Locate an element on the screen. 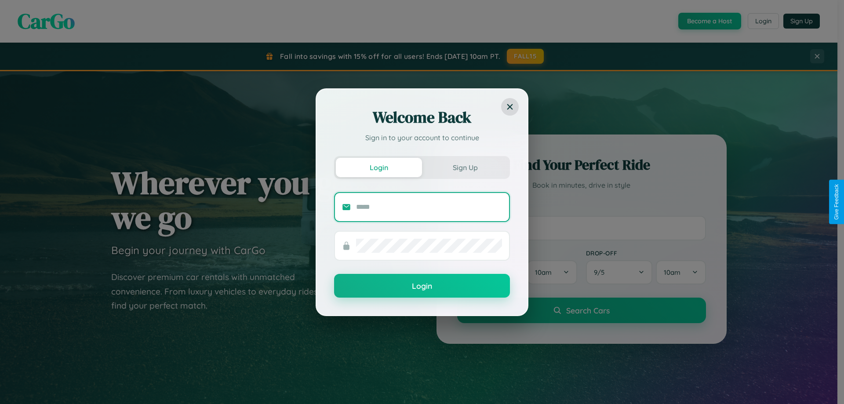  h2: Welcome Back is located at coordinates (422, 117).